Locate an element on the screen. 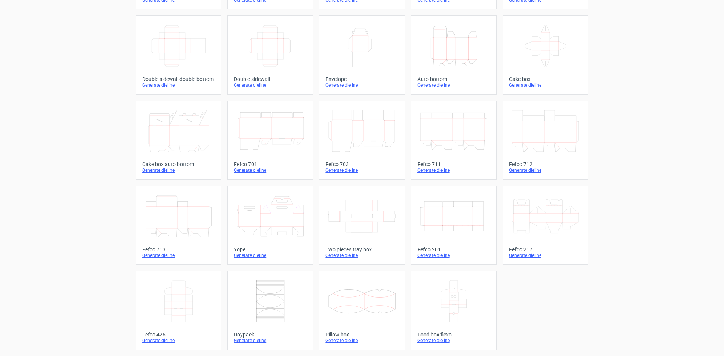  a: Fefco 713Generate dieline is located at coordinates (178, 225).